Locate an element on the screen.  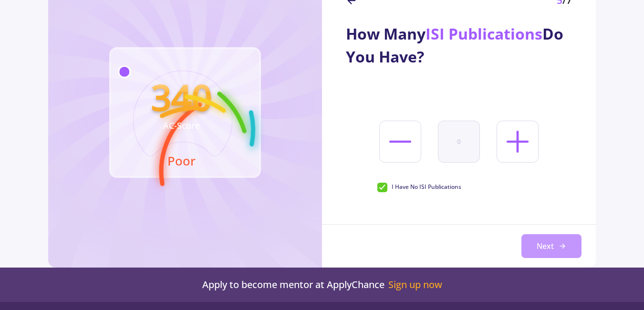
text: Poor is located at coordinates (181, 161).